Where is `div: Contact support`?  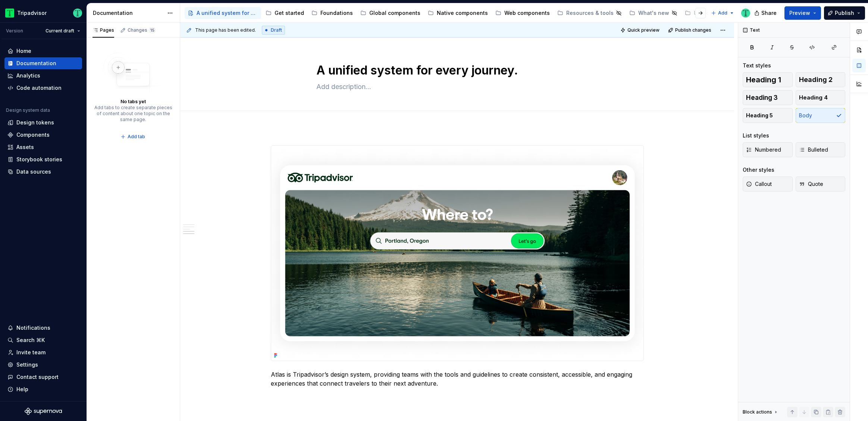 div: Contact support is located at coordinates (37, 377).